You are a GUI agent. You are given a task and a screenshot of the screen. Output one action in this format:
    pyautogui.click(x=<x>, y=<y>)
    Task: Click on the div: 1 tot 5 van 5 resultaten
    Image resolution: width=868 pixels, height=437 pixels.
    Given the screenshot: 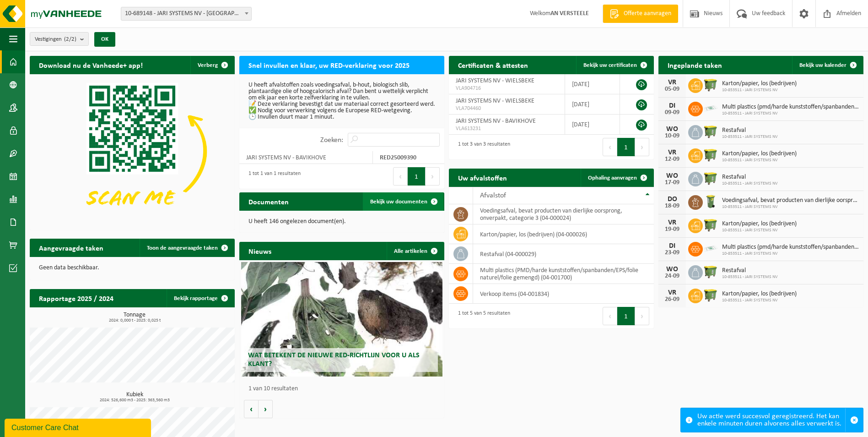 What is the action you would take?
    pyautogui.click(x=482, y=316)
    